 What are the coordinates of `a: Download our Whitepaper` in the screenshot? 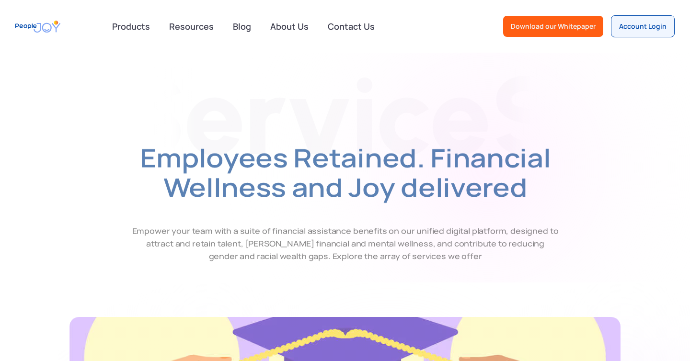 It's located at (553, 26).